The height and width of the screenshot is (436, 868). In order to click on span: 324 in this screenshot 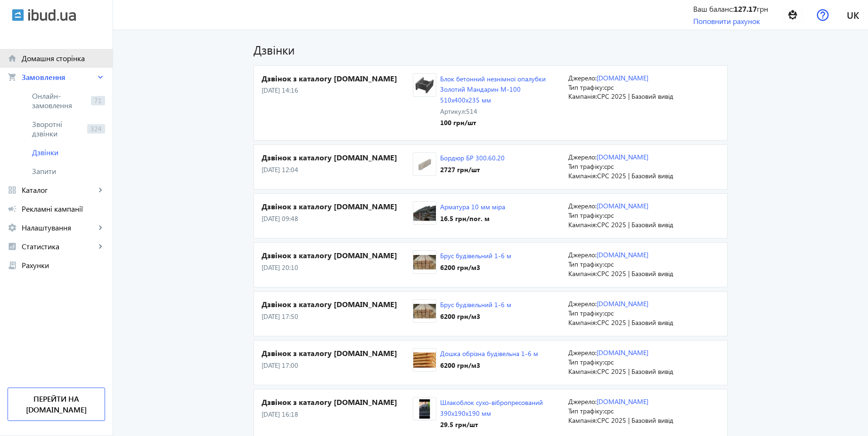, I will do `click(96, 129)`.